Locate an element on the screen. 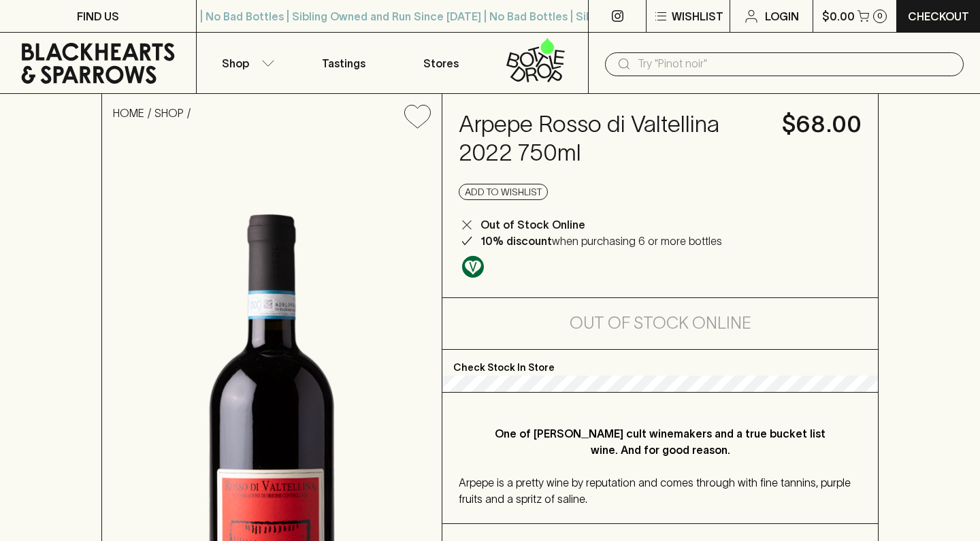  p: 0 is located at coordinates (880, 16).